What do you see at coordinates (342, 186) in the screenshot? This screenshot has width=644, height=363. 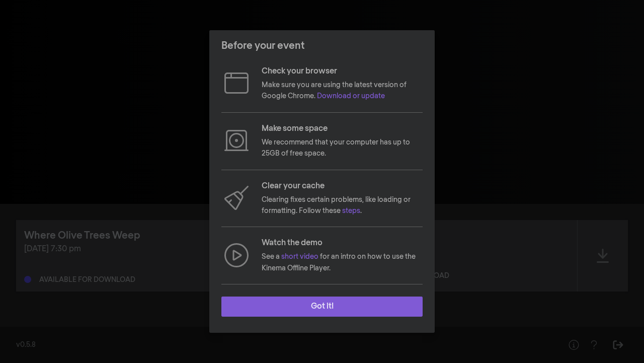 I see `p: Clear your cache` at bounding box center [342, 186].